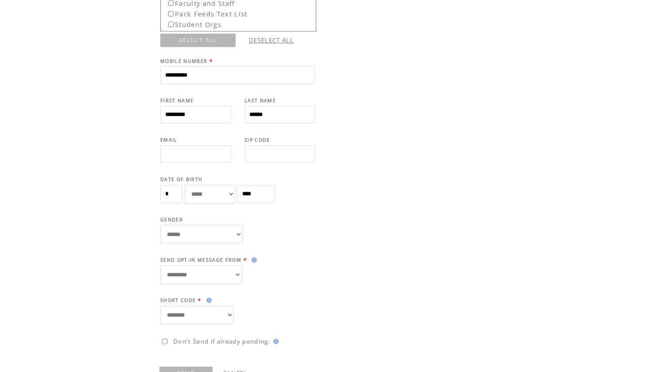 The width and height of the screenshot is (651, 372). Describe the element at coordinates (192, 23) in the screenshot. I see `label: Student Orgs` at that location.